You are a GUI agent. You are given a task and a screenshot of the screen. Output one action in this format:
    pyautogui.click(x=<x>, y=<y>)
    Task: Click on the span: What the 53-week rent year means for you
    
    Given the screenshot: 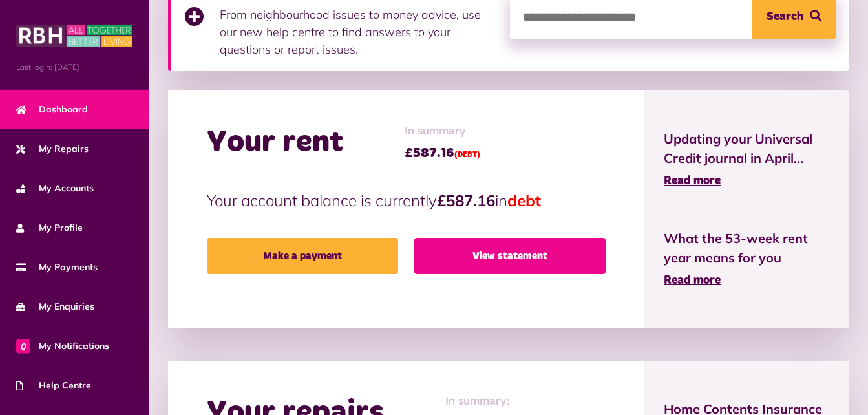 What is the action you would take?
    pyautogui.click(x=746, y=248)
    